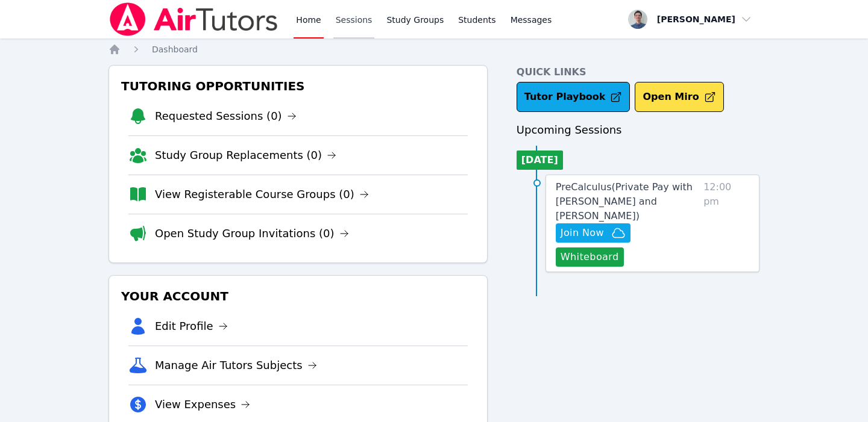 The height and width of the screenshot is (422, 868). Describe the element at coordinates (726, 223) in the screenshot. I see `span: 12:00 pm` at that location.